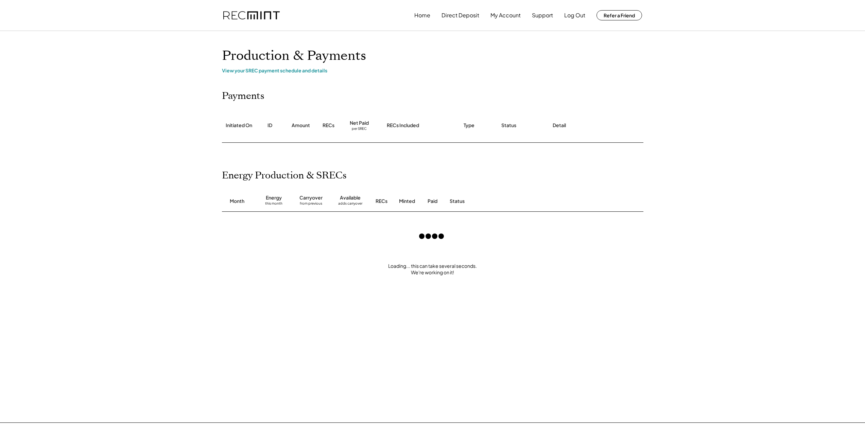  I want to click on div: RECs Included, so click(403, 125).